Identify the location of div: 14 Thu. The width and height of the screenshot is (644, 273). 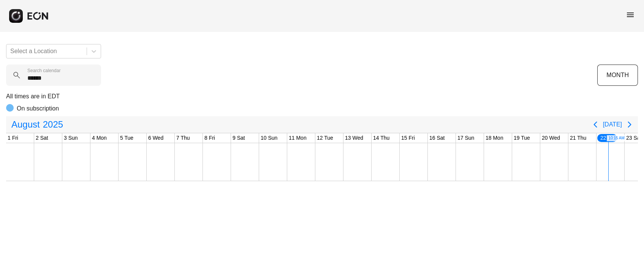
(381, 138).